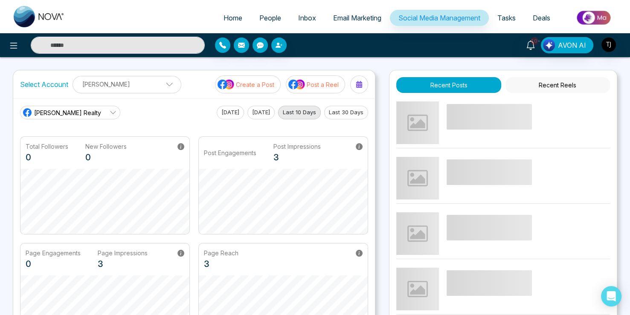  Describe the element at coordinates (506, 18) in the screenshot. I see `a: Tasks` at that location.